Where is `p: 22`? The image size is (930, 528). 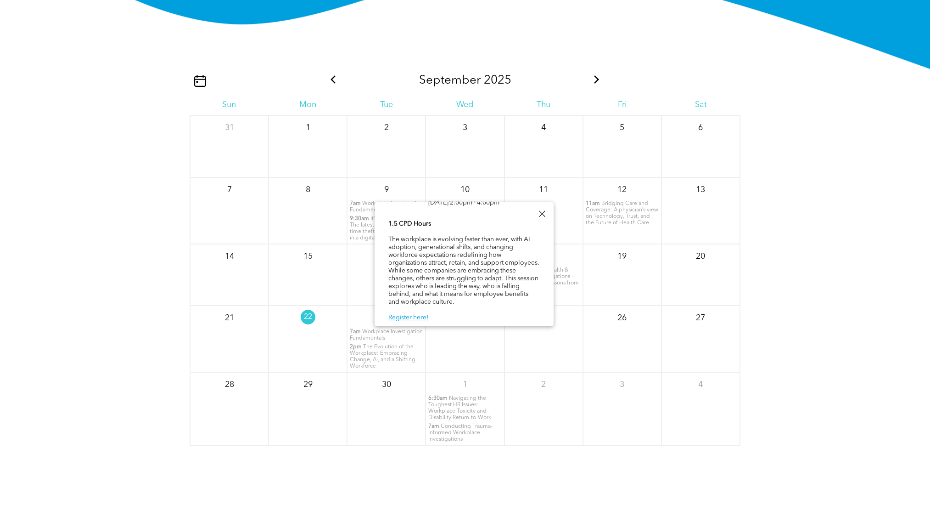 p: 22 is located at coordinates (308, 317).